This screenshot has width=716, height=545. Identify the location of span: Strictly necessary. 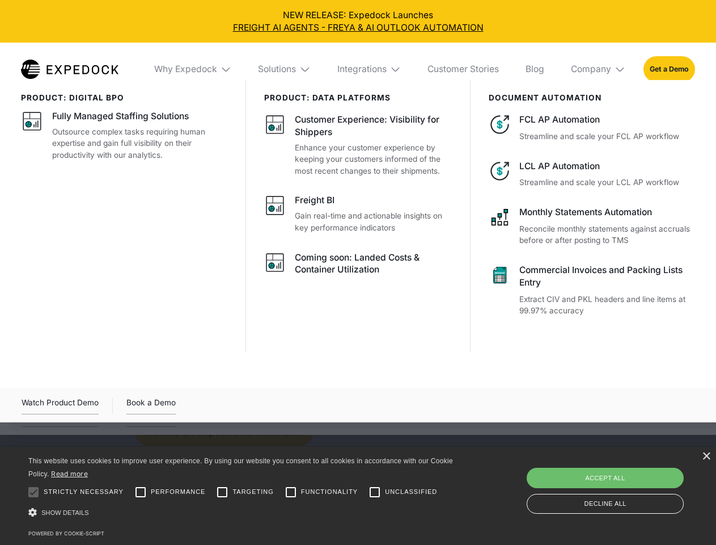
(83, 491).